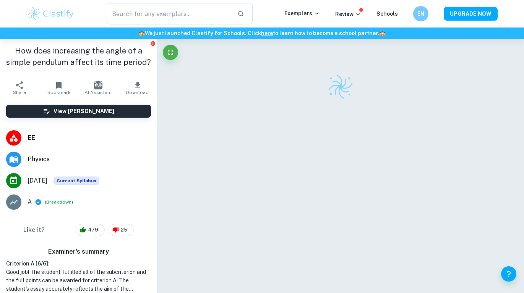 This screenshot has height=293, width=524. I want to click on span: EE, so click(89, 138).